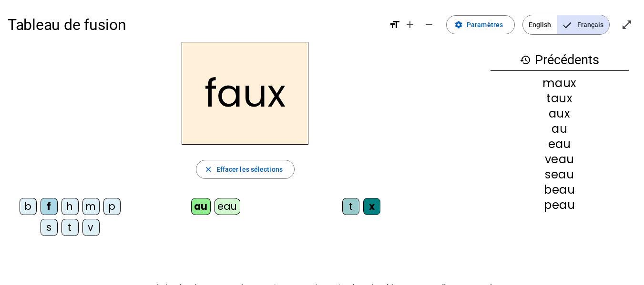 Image resolution: width=644 pixels, height=285 pixels. I want to click on div: aux, so click(560, 114).